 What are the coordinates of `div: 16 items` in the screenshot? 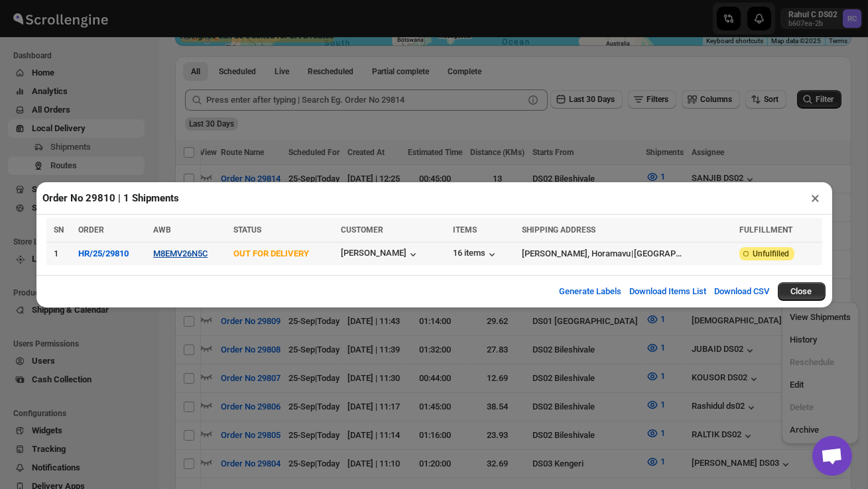 It's located at (475, 254).